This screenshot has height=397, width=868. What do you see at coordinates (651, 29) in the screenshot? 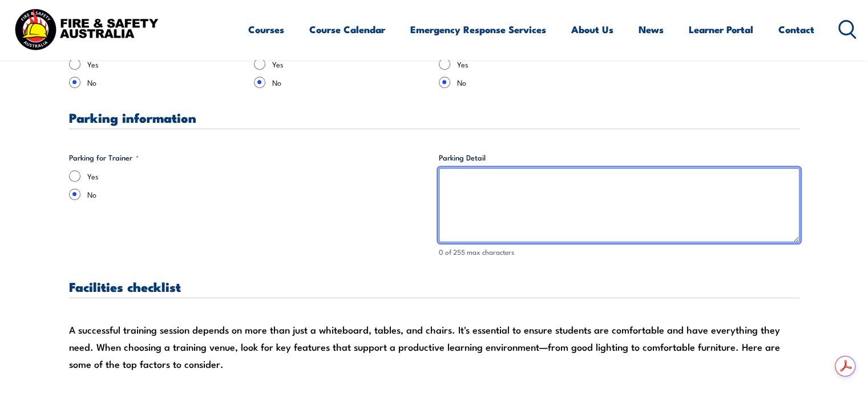
I see `a: News` at bounding box center [651, 29].